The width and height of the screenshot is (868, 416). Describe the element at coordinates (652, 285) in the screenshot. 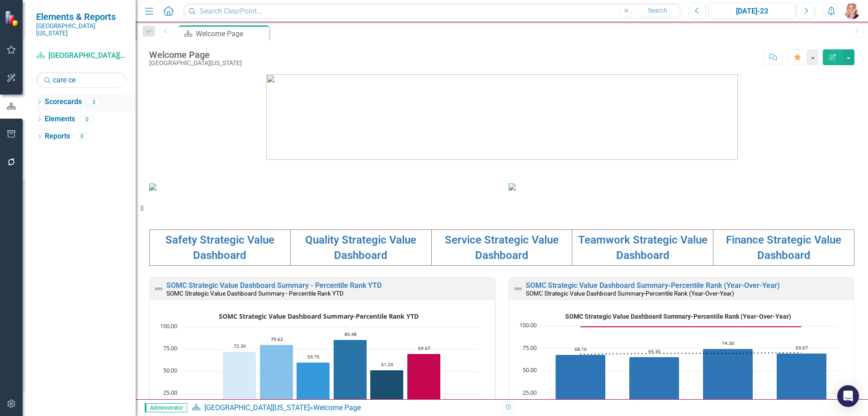

I see `a: SOMC Strategic Value Dashboard Summary-Percentile Rank (Year-Over-Year)` at that location.